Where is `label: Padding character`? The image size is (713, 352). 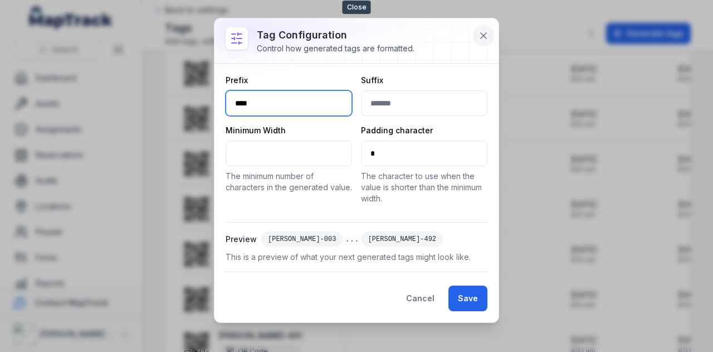
label: Padding character is located at coordinates (397, 130).